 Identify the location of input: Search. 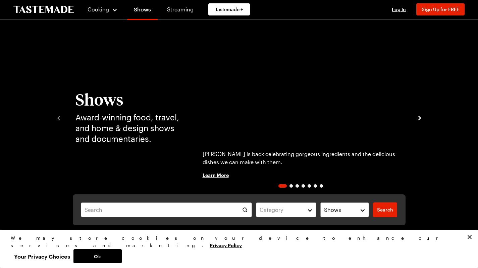
(167, 210).